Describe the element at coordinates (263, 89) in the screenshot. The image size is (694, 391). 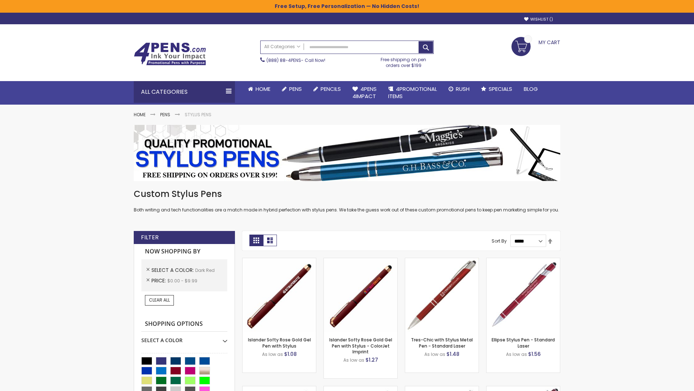
I see `span: Home` at that location.